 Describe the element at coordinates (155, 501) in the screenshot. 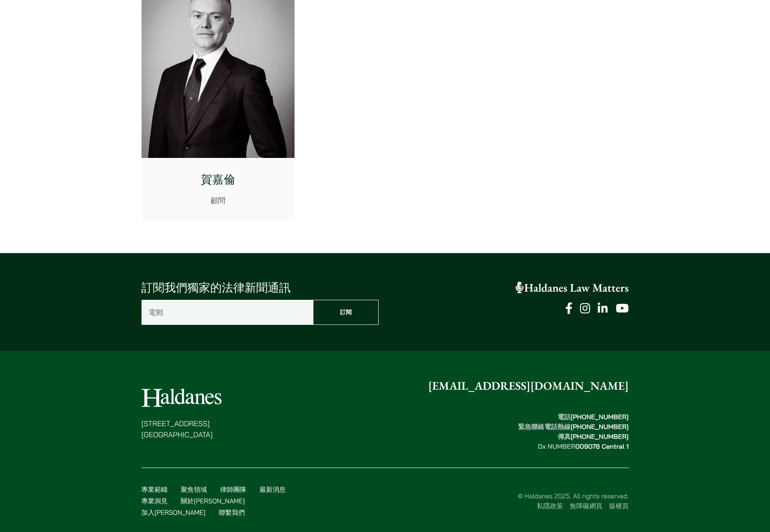

I see `a: 專業洞見` at that location.